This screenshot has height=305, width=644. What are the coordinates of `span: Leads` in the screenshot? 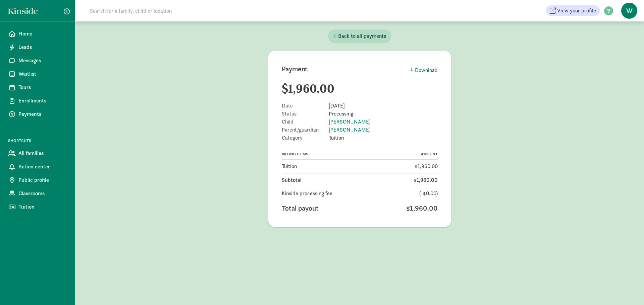 It's located at (42, 47).